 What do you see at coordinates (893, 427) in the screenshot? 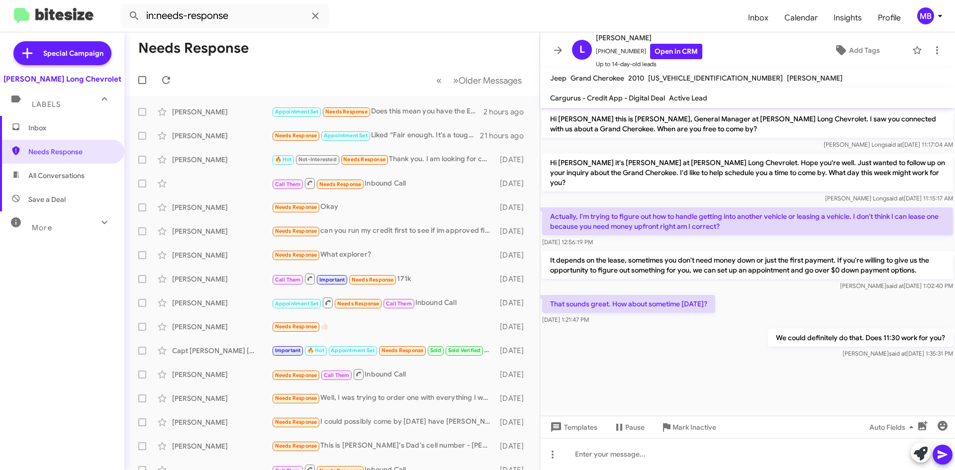
I see `button: Auto Fields` at bounding box center [893, 427].